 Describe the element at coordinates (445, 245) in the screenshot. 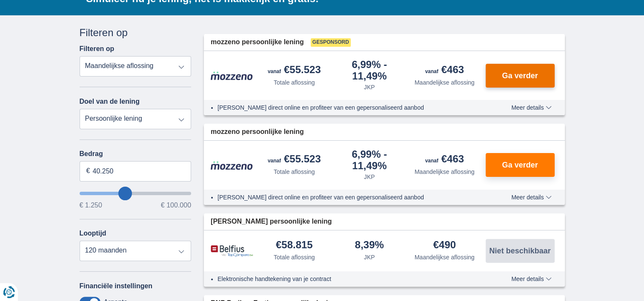

I see `div: €490` at that location.